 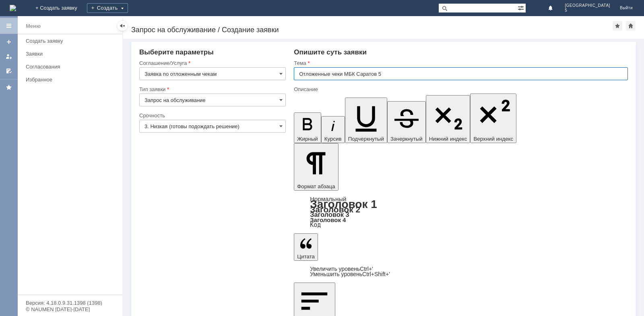 I want to click on a: Перейти на домашнюю страницу, so click(x=13, y=8).